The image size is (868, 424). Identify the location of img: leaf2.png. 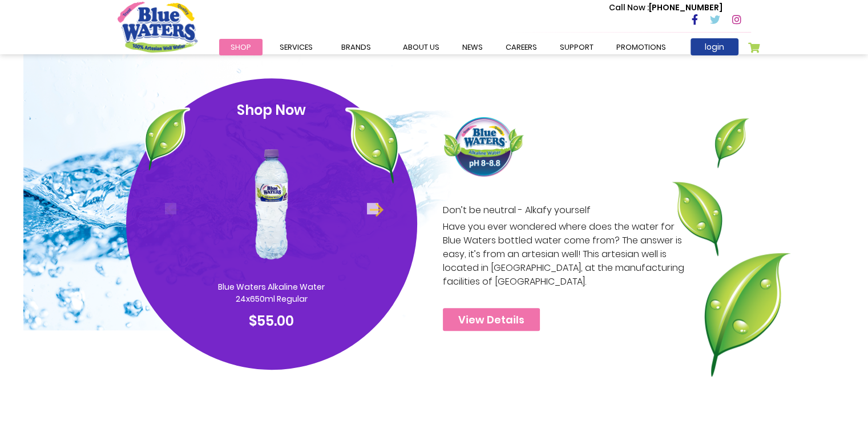
(167, 139).